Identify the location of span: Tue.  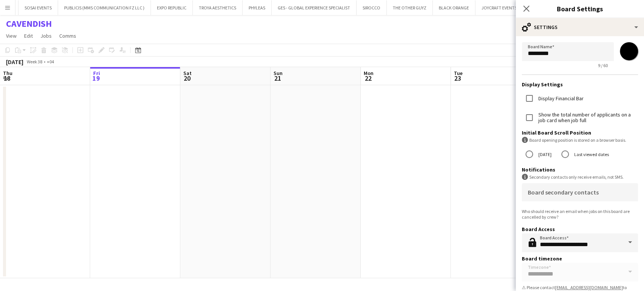
(458, 73).